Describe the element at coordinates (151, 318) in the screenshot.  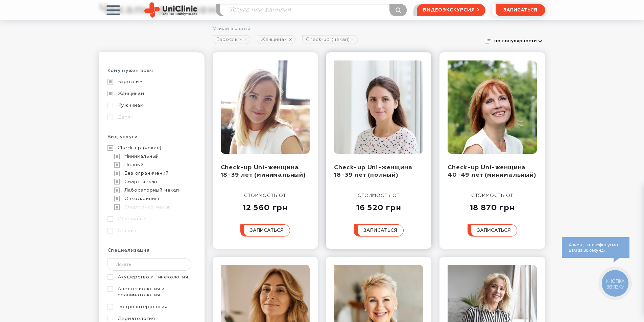
I see `a: Дерматология` at that location.